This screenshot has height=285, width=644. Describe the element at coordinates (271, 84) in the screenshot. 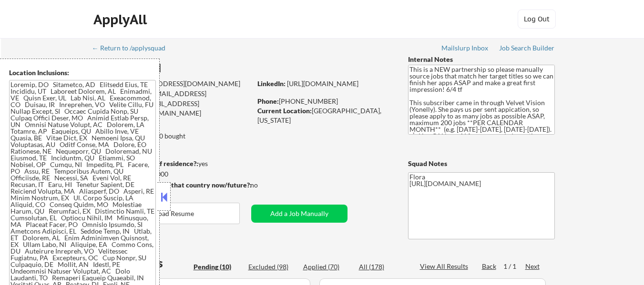

I see `strong: LinkedIn:` at that location.